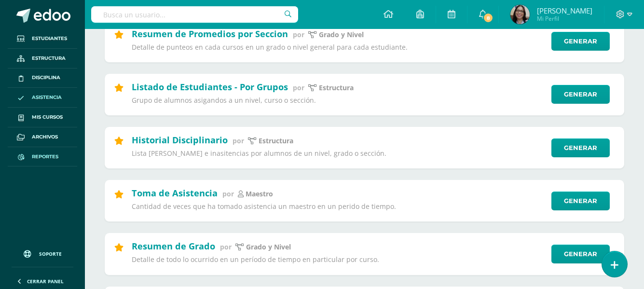 The width and height of the screenshot is (644, 289). What do you see at coordinates (47, 117) in the screenshot?
I see `span: Mis cursos` at bounding box center [47, 117].